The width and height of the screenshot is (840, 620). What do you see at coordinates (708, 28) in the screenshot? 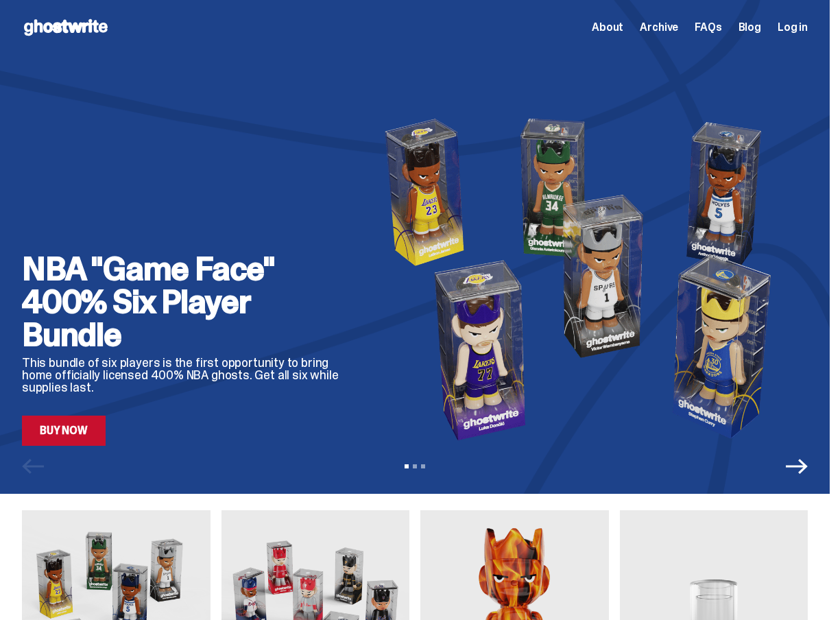
I see `a: FAQs` at bounding box center [708, 28].